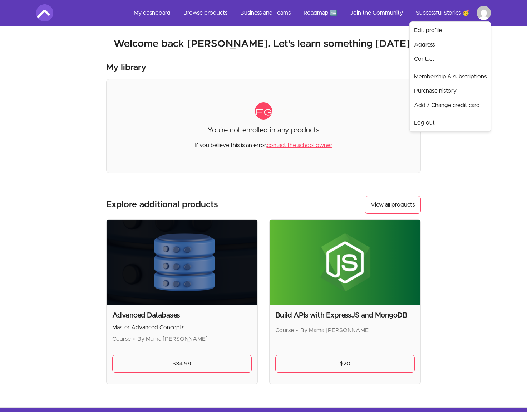 This screenshot has width=532, height=412. Describe the element at coordinates (450, 91) in the screenshot. I see `a: Purchase history` at that location.